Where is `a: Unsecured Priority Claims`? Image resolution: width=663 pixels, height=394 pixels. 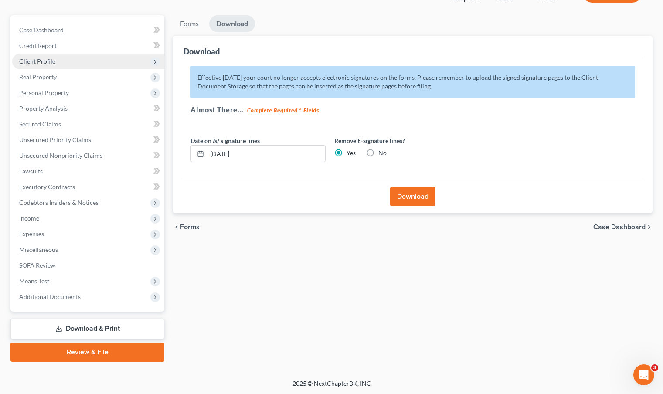
a: Unsecured Priority Claims is located at coordinates (88, 140).